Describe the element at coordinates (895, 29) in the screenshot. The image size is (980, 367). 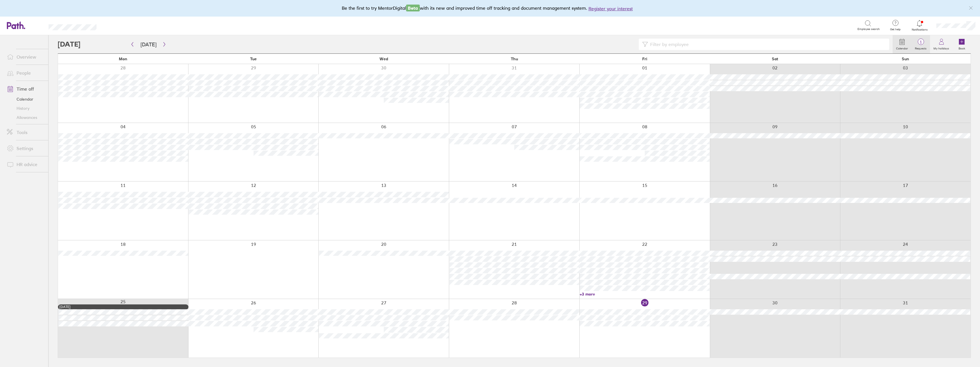
I see `span: Get help` at that location.